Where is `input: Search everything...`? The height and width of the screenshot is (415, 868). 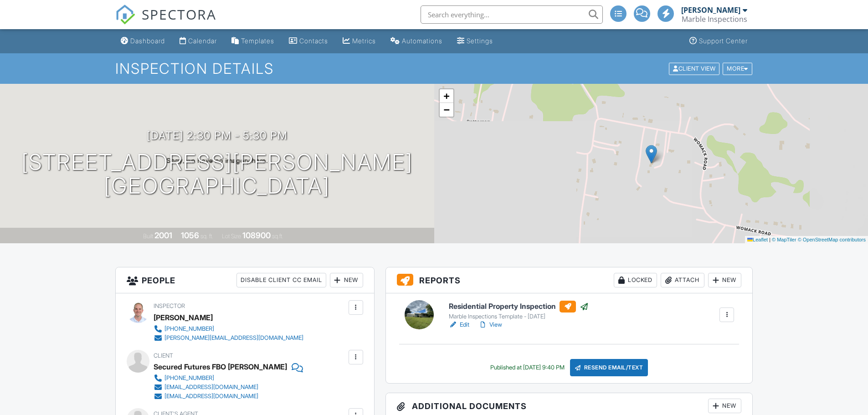
input: Search everything... is located at coordinates (512, 15).